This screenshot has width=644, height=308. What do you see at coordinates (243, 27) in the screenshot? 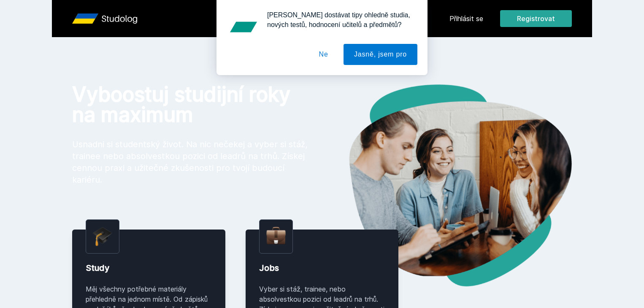
I see `img: notification icon` at bounding box center [243, 27].